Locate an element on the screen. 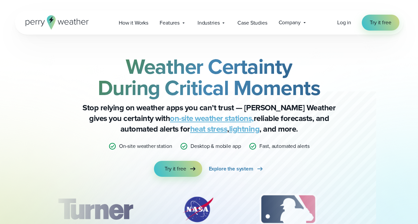 This screenshot has width=418, height=224. p: Desktop & mobile app is located at coordinates (216, 146).